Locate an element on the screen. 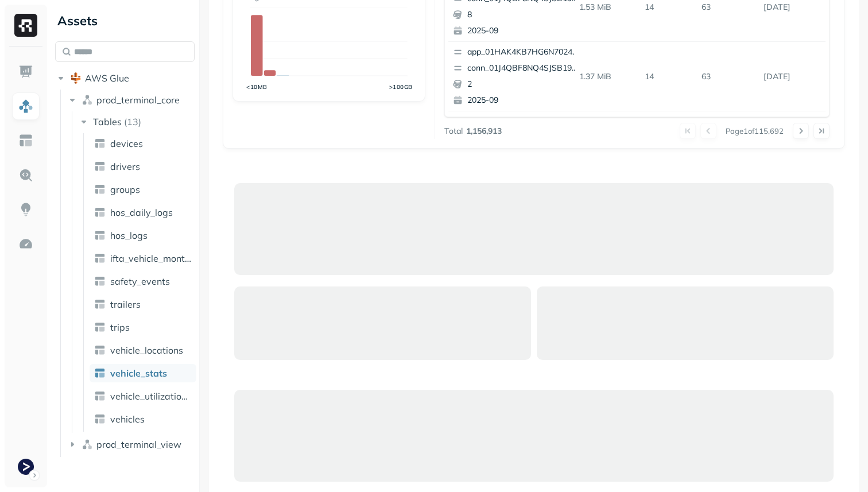 The height and width of the screenshot is (492, 868). button: AWS Glue is located at coordinates (124, 78).